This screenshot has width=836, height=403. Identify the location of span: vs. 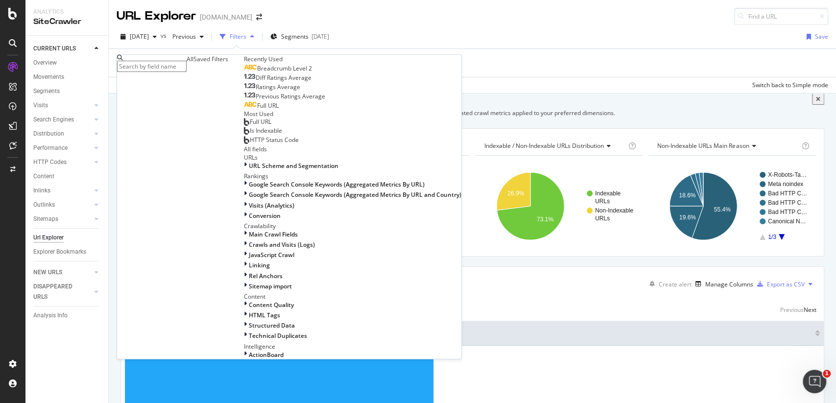
(165, 35).